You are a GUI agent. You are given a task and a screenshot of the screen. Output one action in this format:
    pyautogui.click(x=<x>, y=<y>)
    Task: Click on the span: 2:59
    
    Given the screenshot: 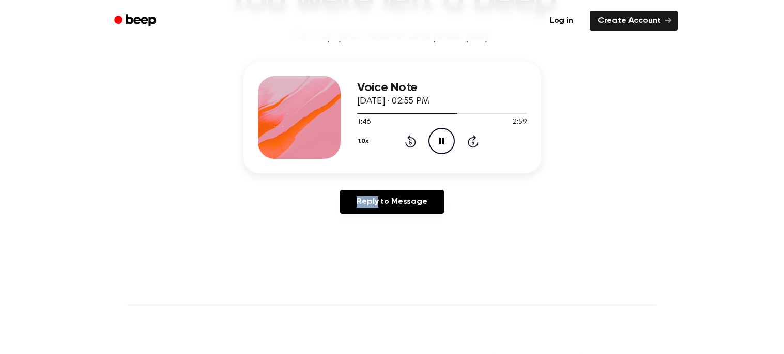 What is the action you would take?
    pyautogui.click(x=520, y=122)
    